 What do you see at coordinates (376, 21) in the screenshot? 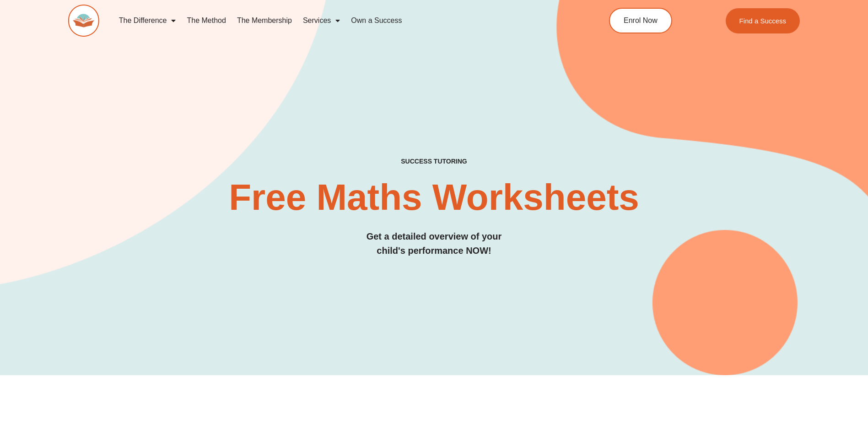
I see `a: Own a Success` at bounding box center [376, 21].